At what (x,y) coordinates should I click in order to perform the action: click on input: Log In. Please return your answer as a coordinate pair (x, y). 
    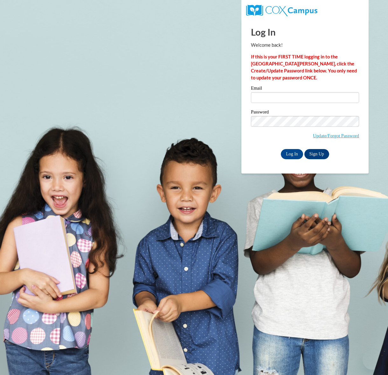
    Looking at the image, I should click on (292, 154).